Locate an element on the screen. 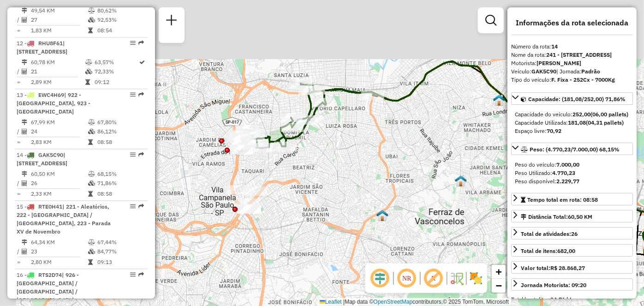 The height and width of the screenshot is (306, 644). strong: Padrão is located at coordinates (591, 71).